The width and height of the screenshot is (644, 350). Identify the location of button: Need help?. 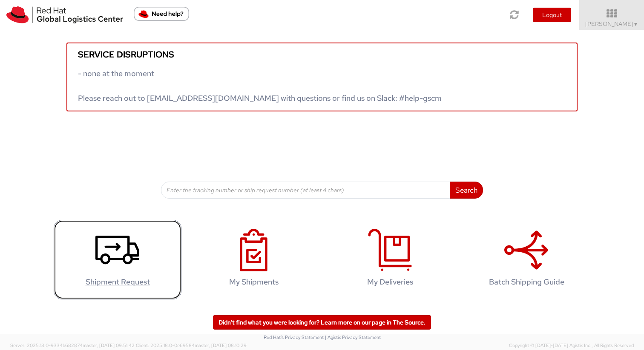
(162, 14).